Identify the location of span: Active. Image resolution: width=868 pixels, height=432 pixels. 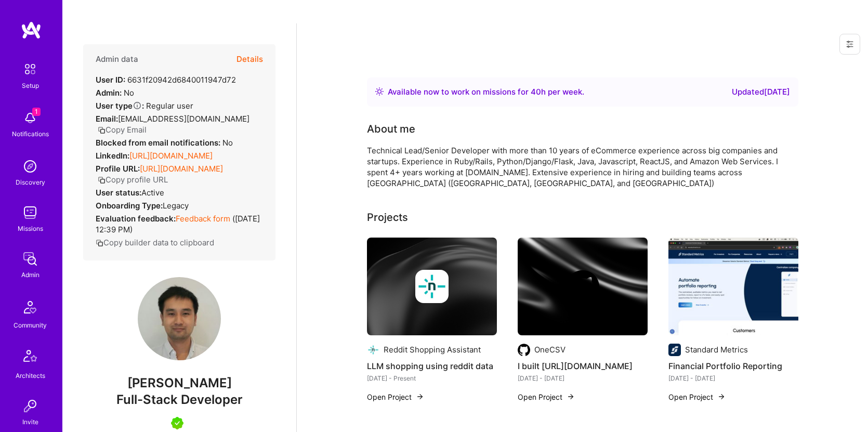
(153, 193).